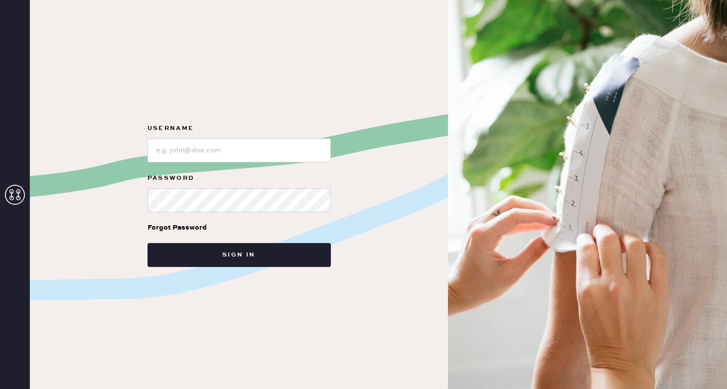 The width and height of the screenshot is (727, 389). What do you see at coordinates (177, 228) in the screenshot?
I see `a: Forgot Password` at bounding box center [177, 228].